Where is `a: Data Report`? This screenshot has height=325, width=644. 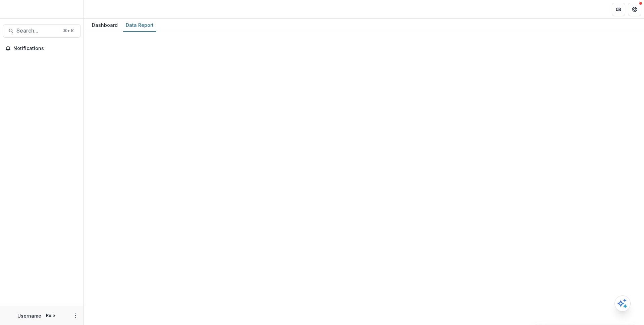 a: Data Report is located at coordinates (139, 25).